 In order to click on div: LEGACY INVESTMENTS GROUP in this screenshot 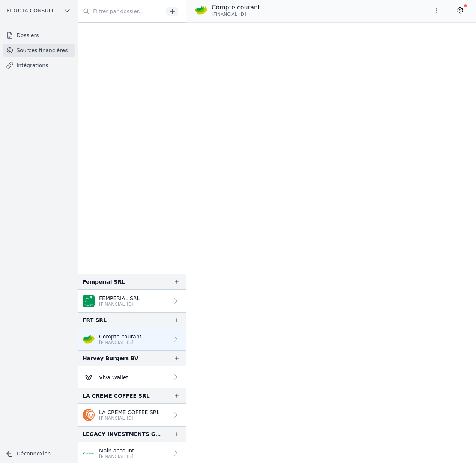, I will do `click(122, 434)`.